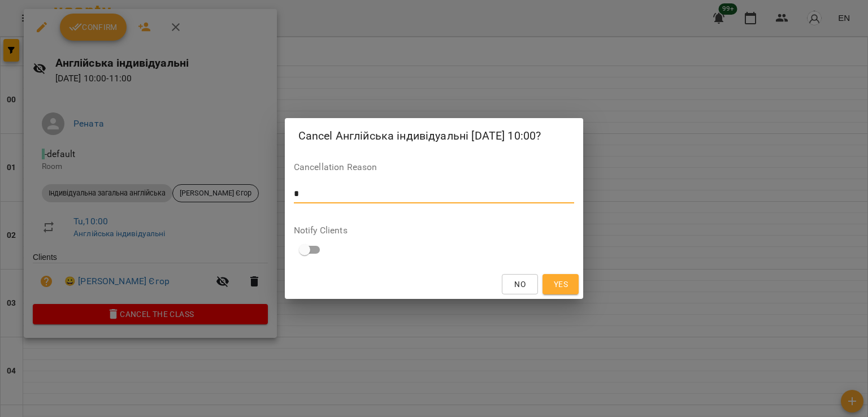  Describe the element at coordinates (520, 284) in the screenshot. I see `span: No` at that location.